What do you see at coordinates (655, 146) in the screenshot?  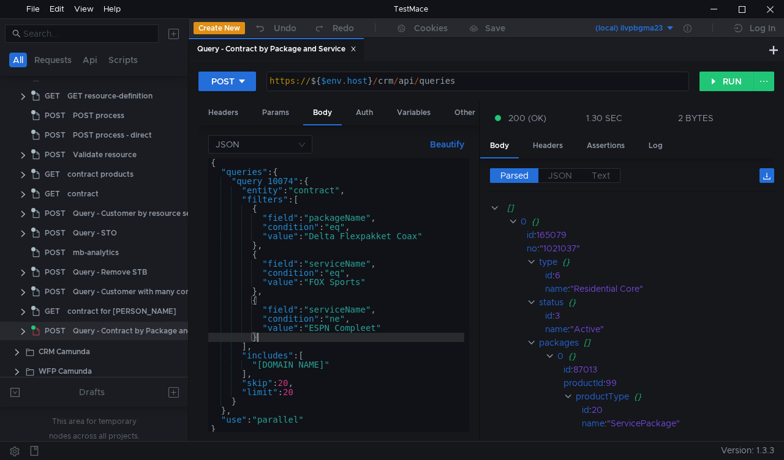 I see `div: Log` at bounding box center [655, 146].